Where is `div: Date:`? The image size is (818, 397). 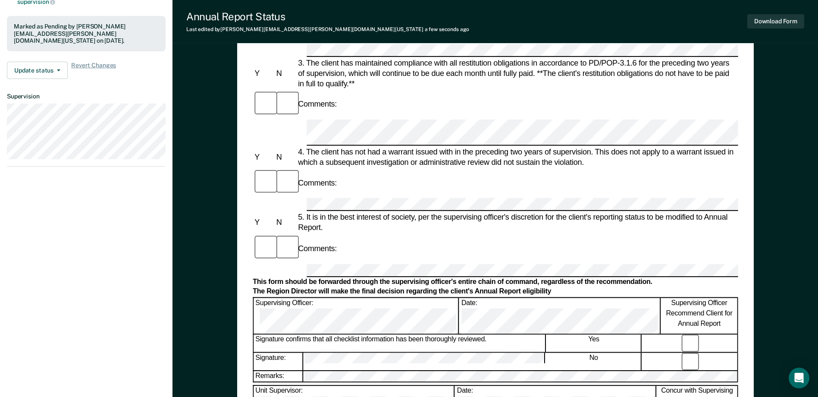
div: Date: is located at coordinates (560, 316).